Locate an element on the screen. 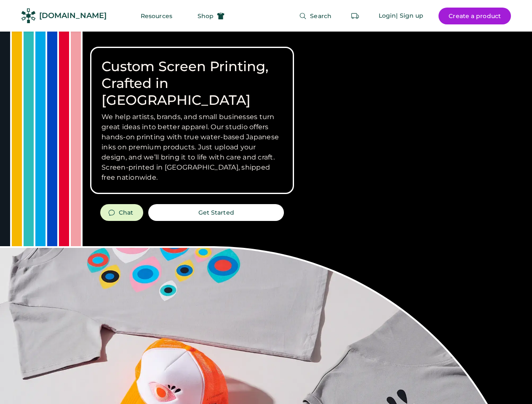 The width and height of the screenshot is (532, 404). button: Retrieve an order is located at coordinates (355, 16).